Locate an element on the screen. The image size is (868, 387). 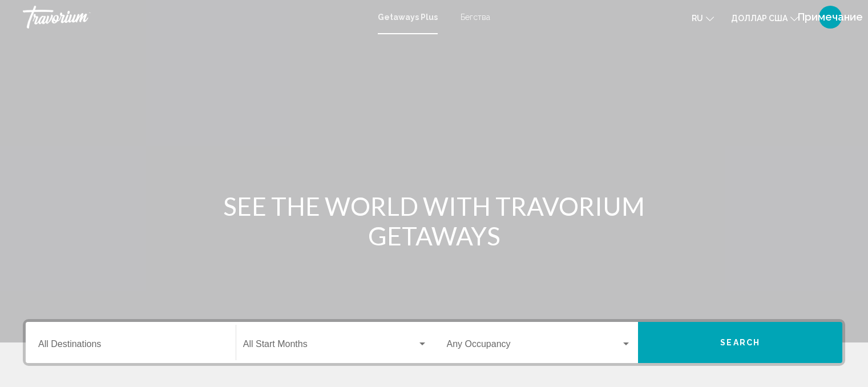
span: Search is located at coordinates (740, 343).